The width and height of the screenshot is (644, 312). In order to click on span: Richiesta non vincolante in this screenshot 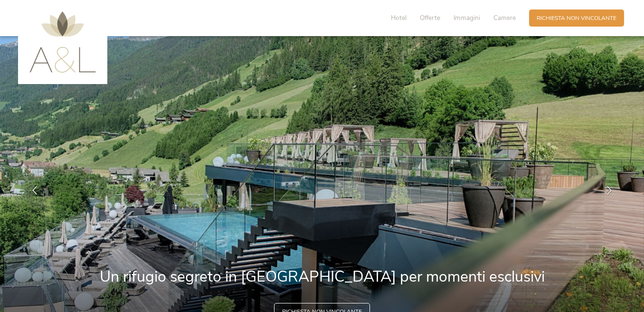, I will do `click(576, 18)`.